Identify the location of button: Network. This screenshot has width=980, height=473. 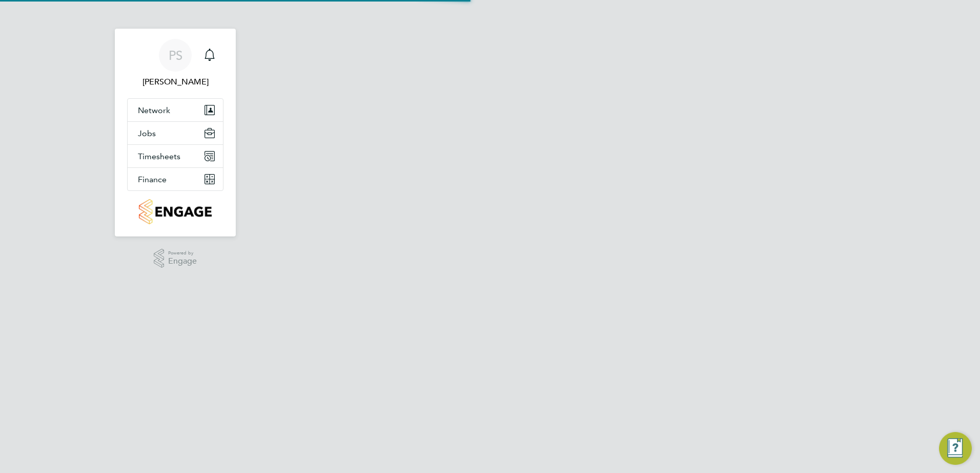
(176, 110).